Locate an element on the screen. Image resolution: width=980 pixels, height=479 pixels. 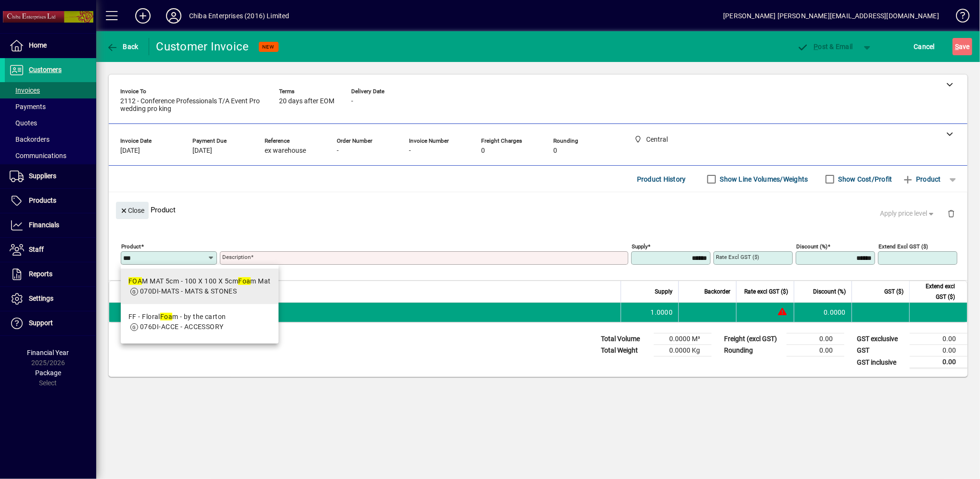
app-page-header-button: Close is located at coordinates (133, 210).